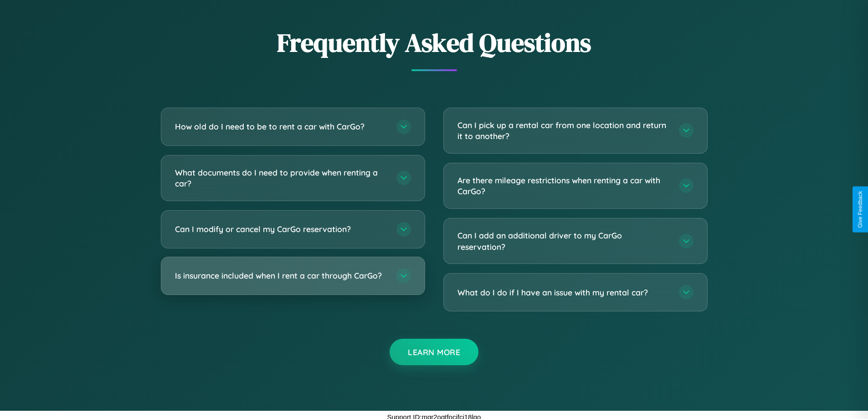 The image size is (868, 419). What do you see at coordinates (563, 186) in the screenshot?
I see `h3: Are there mileage restrictions when renting a car with CarGo?` at bounding box center [563, 186].